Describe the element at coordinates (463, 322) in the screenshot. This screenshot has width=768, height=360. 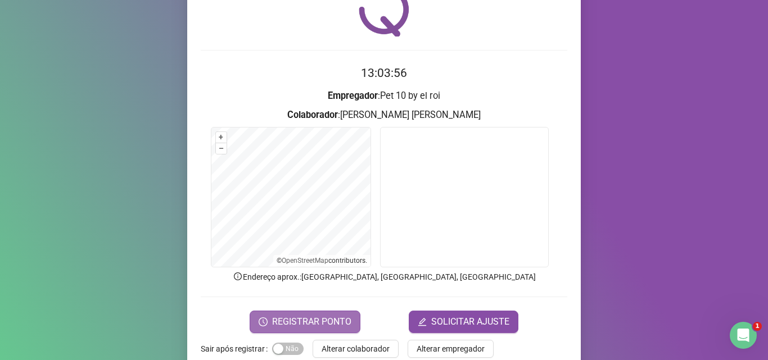
I see `button: editSOLICITAR AJUSTE` at that location.